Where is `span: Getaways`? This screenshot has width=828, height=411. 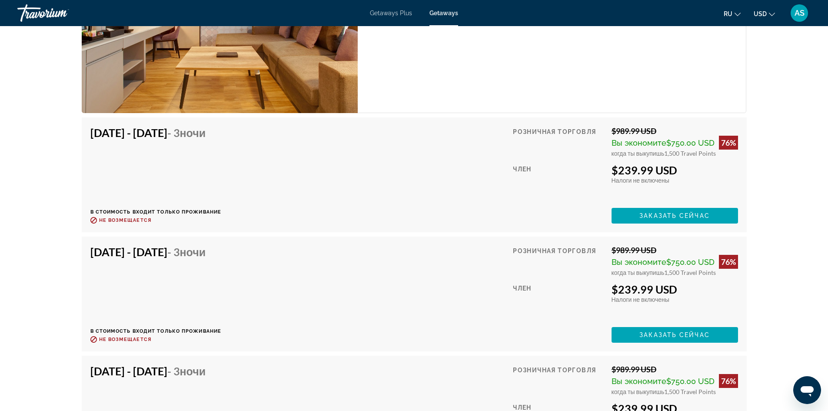 span: Getaways is located at coordinates (444, 13).